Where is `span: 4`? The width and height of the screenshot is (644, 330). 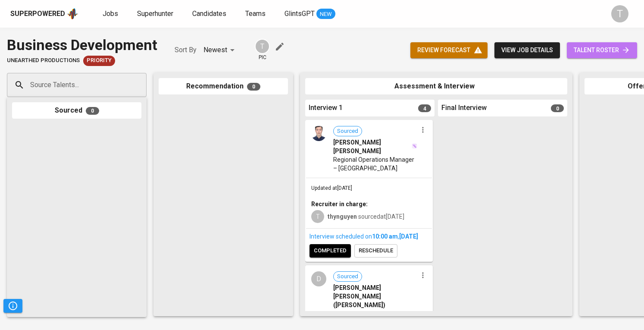
span: 4 is located at coordinates (424, 108).